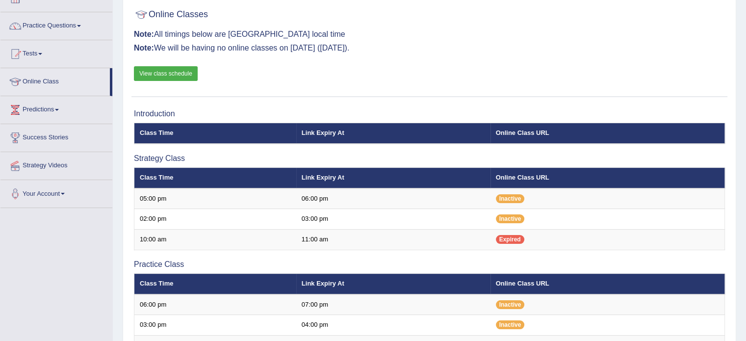 This screenshot has width=746, height=341. Describe the element at coordinates (171, 15) in the screenshot. I see `h2: Online Classes` at that location.